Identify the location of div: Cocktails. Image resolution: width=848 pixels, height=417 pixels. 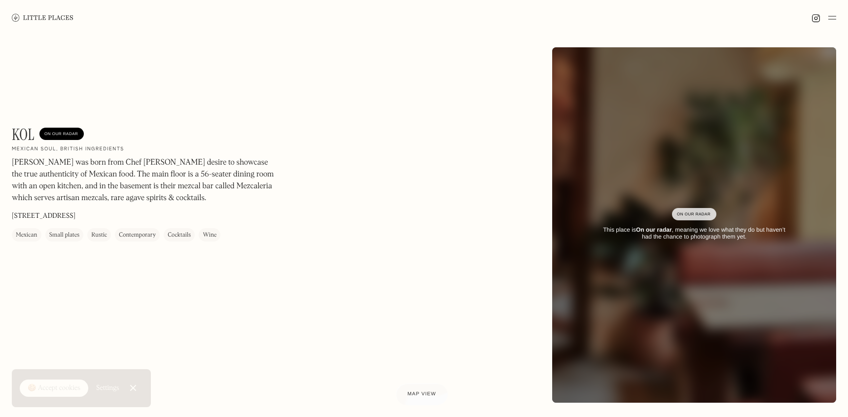
(179, 235).